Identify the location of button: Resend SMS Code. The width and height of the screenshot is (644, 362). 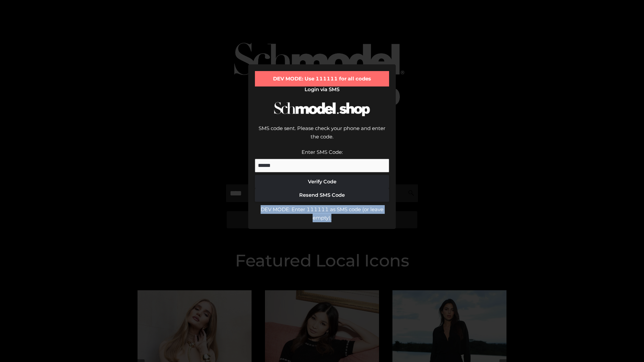
(322, 195).